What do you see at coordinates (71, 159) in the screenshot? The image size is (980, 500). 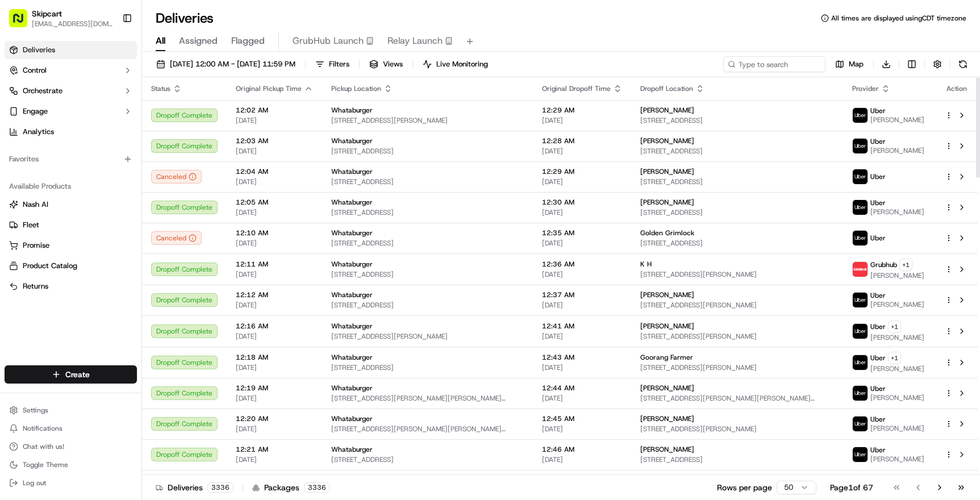 I see `div: Favorites` at bounding box center [71, 159].